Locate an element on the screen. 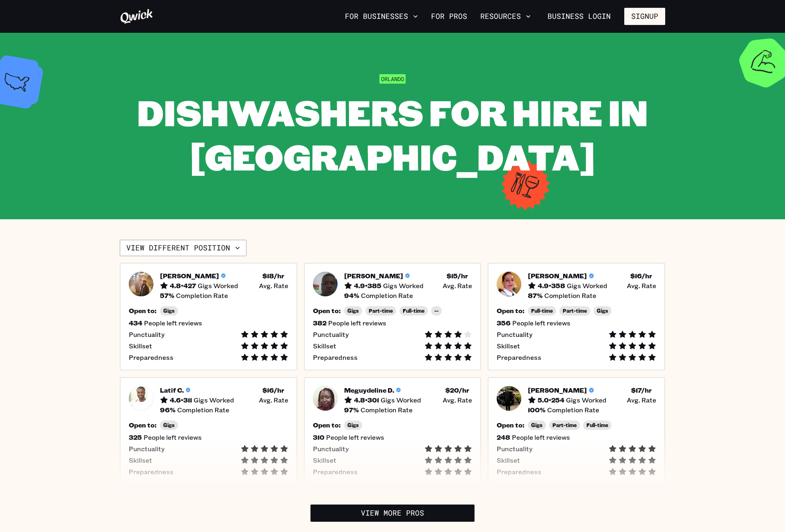 The height and width of the screenshot is (532, 785). h5: 96 % is located at coordinates (168, 410).